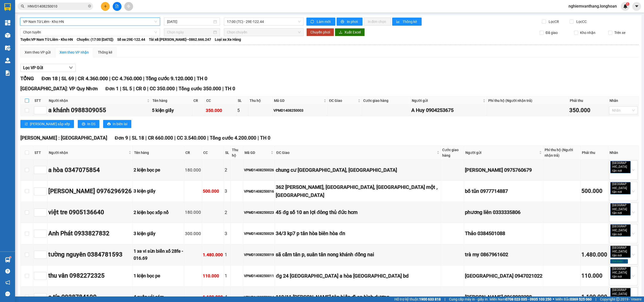 Image resolution: width=644 pixels, height=302 pixels. Describe the element at coordinates (160, 138) in the screenshot. I see `span: CR 660.000` at that location.